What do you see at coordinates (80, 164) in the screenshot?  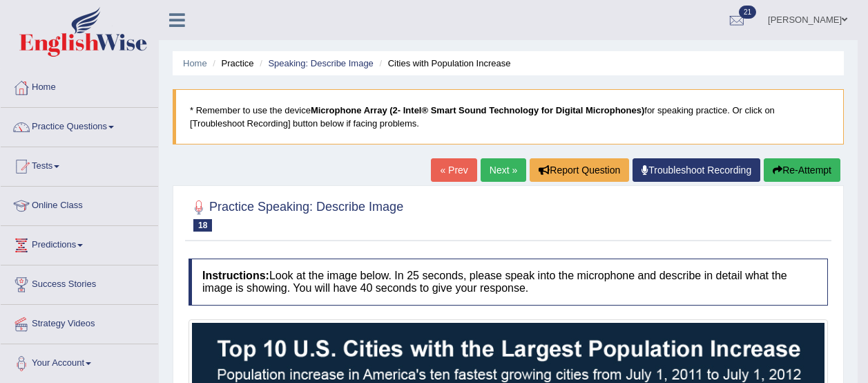 I see `a: Tests` at bounding box center [80, 164].